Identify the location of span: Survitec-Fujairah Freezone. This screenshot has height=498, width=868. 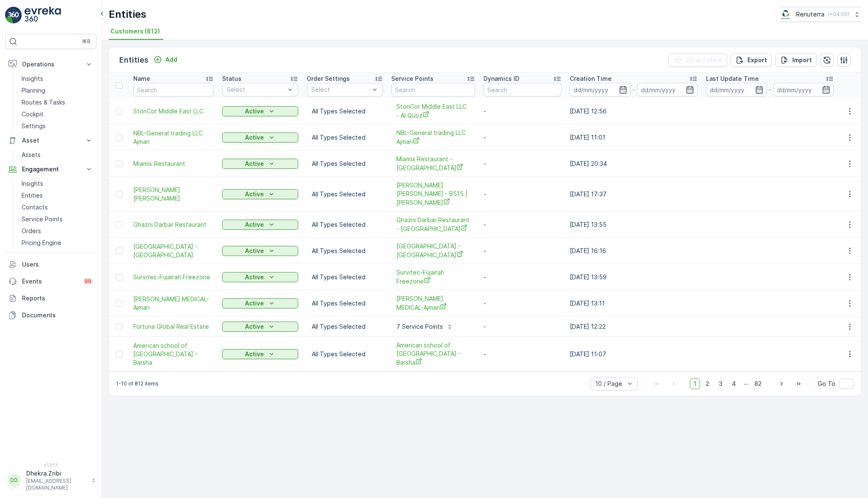
(174, 277).